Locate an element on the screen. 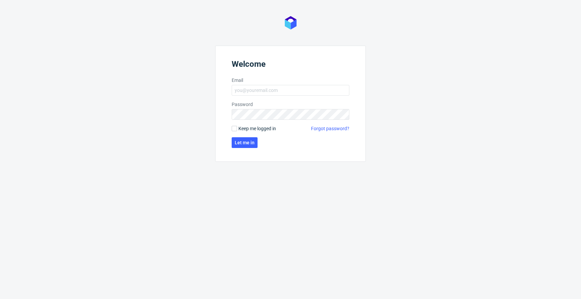 The height and width of the screenshot is (299, 581). span: Let me in is located at coordinates (244, 143).